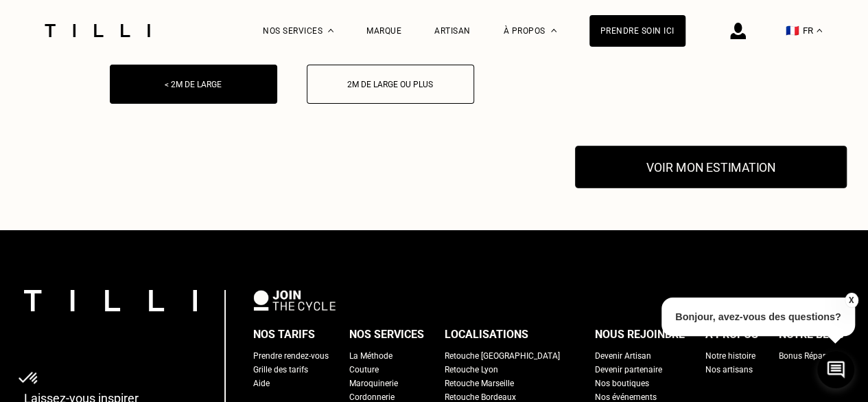 This screenshot has height=402, width=868. I want to click on div: Prendre soin ici, so click(638, 31).